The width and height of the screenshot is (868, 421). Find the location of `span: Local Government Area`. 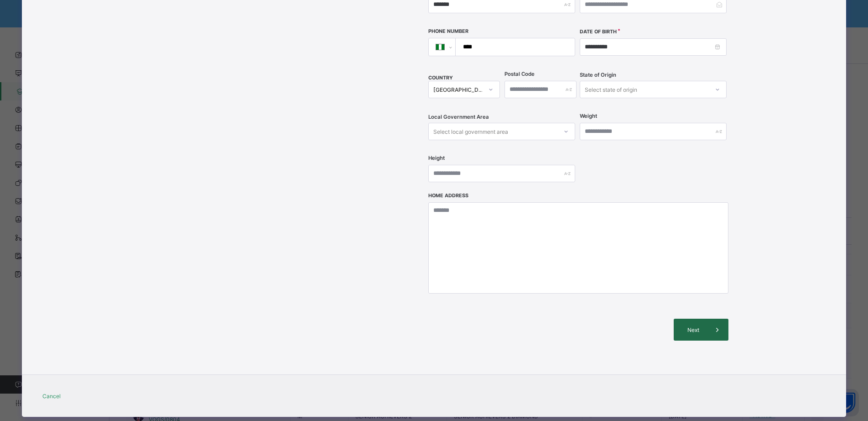

span: Local Government Area is located at coordinates (459, 117).